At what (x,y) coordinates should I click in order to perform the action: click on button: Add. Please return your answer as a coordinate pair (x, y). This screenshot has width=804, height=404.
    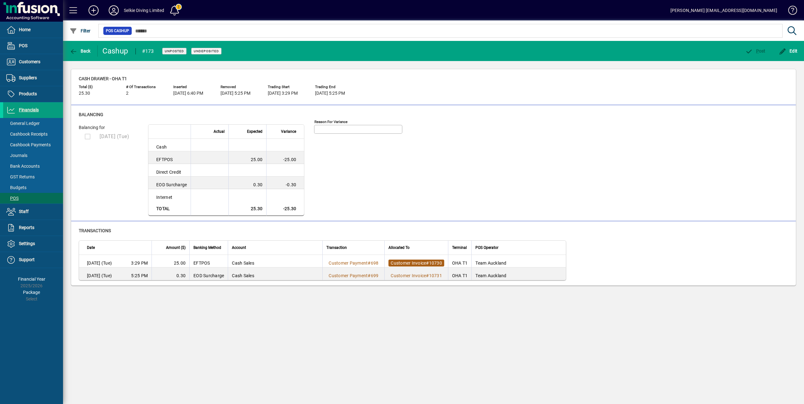
    Looking at the image, I should click on (94, 10).